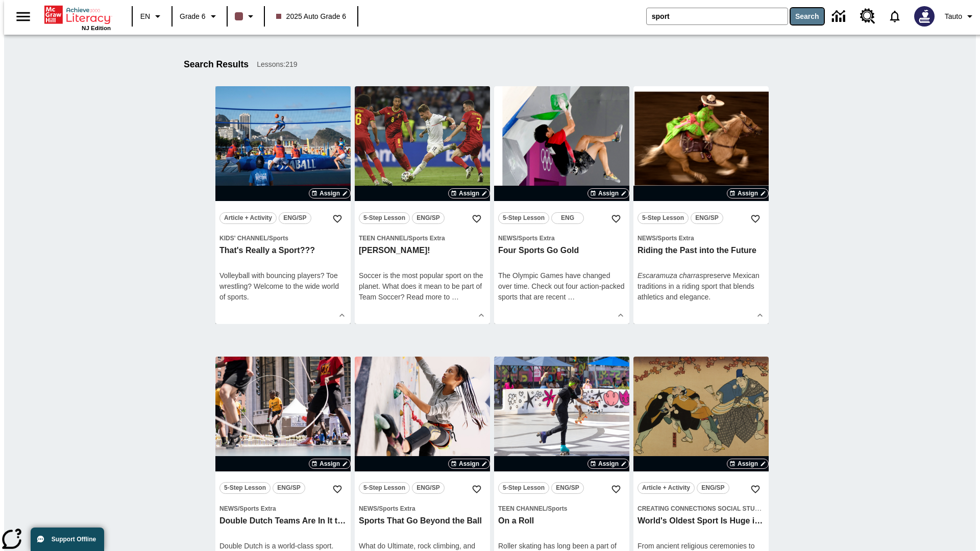 This screenshot has height=551, width=980. I want to click on span: Kids' Channel, so click(244, 238).